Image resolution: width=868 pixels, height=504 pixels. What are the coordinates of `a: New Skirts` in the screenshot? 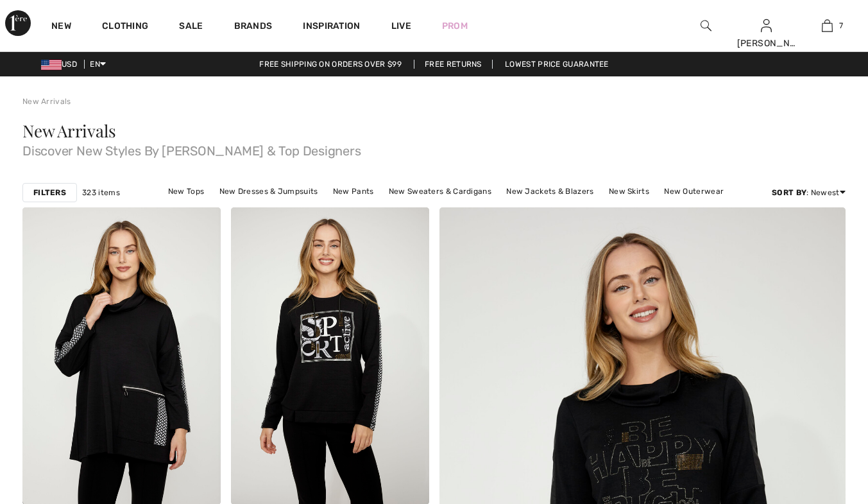 It's located at (628, 192).